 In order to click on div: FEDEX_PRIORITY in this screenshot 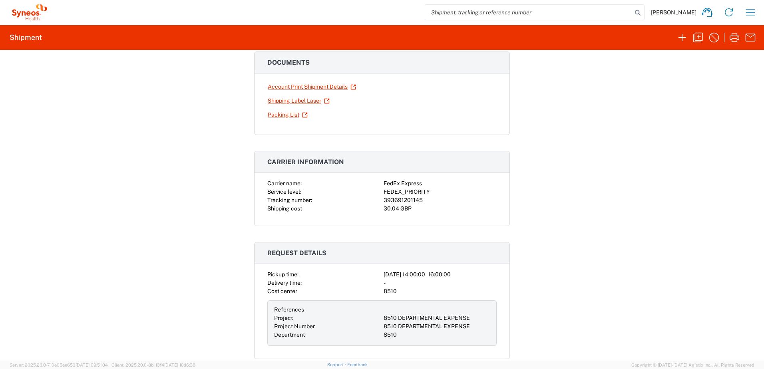, I will do `click(440, 192)`.